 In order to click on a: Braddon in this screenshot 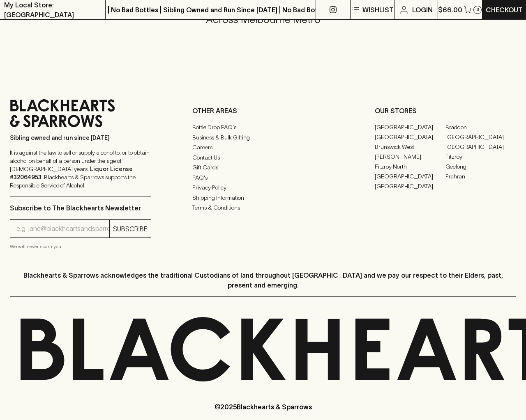, I will do `click(480, 127)`.